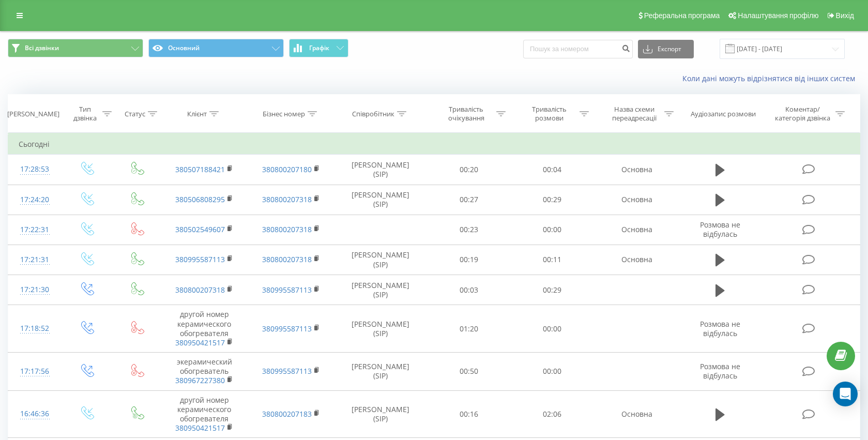  What do you see at coordinates (802, 114) in the screenshot?
I see `div: Коментар/категорія дзвінка` at bounding box center [802, 114].